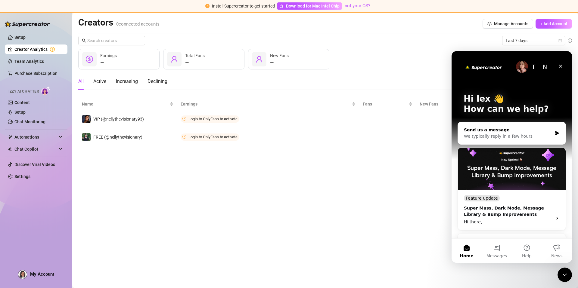 Image resolution: width=578 pixels, height=288 pixels. What do you see at coordinates (35, 165) in the screenshot?
I see `a: Discover Viral Videos` at bounding box center [35, 165].